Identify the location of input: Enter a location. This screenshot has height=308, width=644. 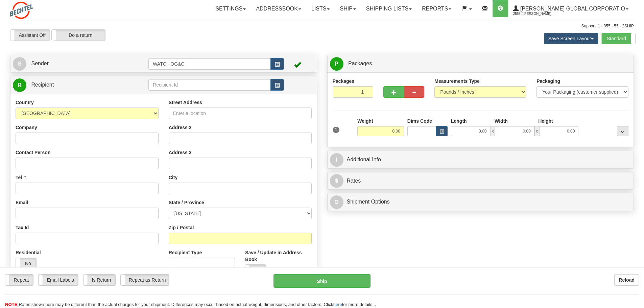
(240, 113).